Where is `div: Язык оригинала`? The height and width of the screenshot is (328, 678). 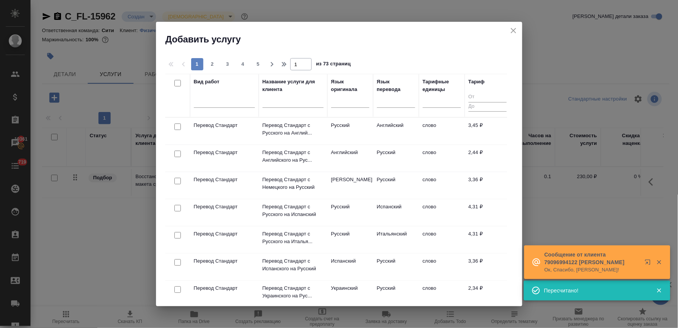 div: Язык оригинала is located at coordinates (351, 86).